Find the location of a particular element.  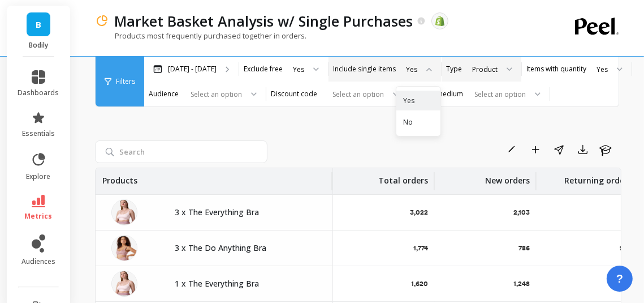

label: Items with quantity is located at coordinates (556, 69).